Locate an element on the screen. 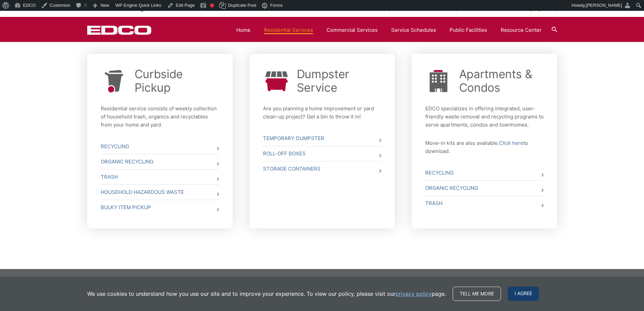  a: Public Facilities is located at coordinates (468, 30).